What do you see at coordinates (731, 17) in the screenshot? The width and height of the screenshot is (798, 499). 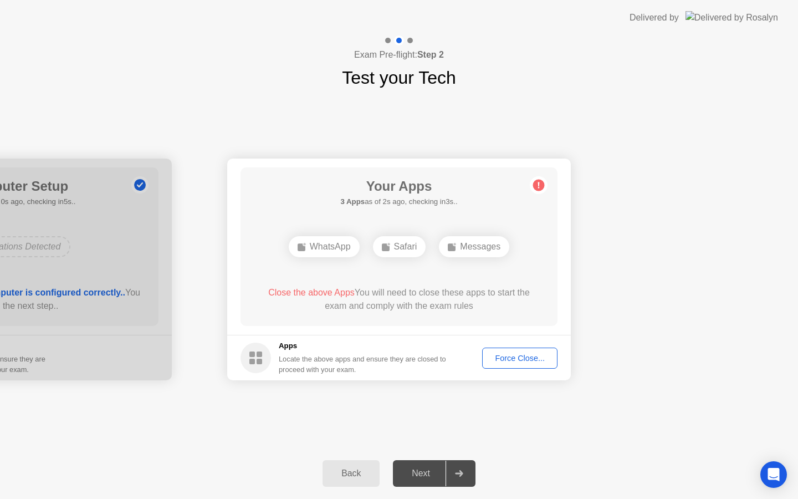 I see `img: Delivered by Rosalyn` at bounding box center [731, 17].